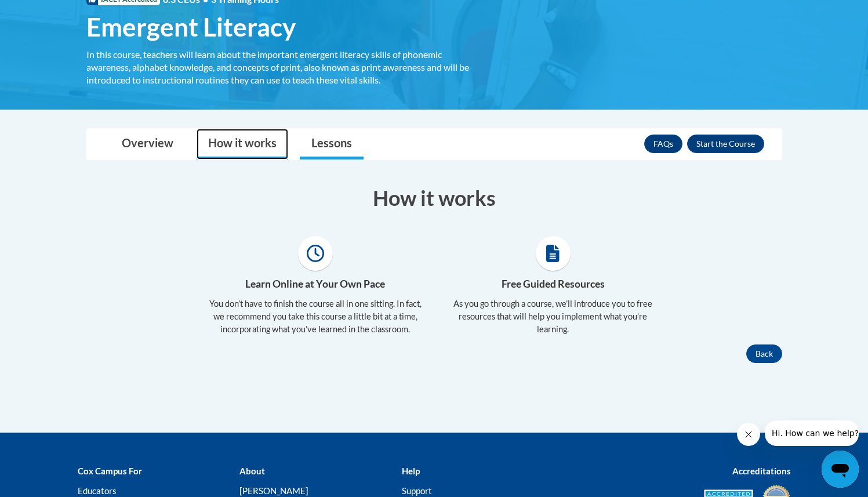  What do you see at coordinates (148, 144) in the screenshot?
I see `a: Overview` at bounding box center [148, 144].